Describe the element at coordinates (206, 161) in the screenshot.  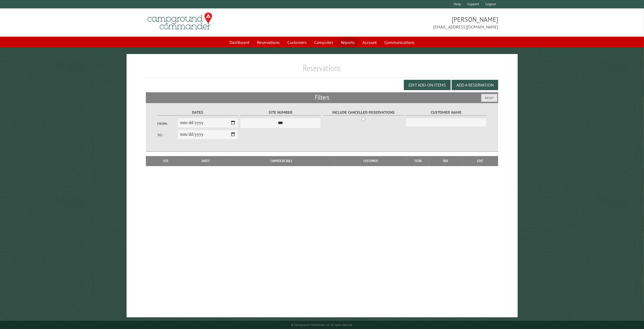
I see `th: Dates` at that location.